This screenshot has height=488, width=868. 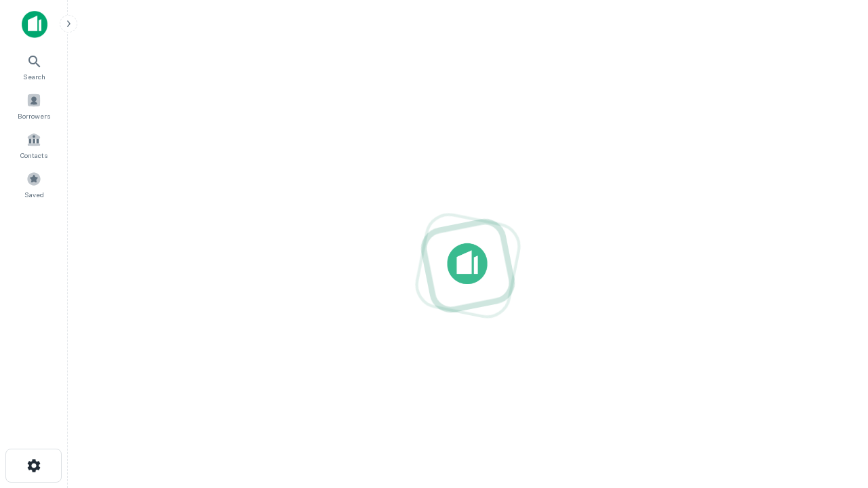 What do you see at coordinates (34, 195) in the screenshot?
I see `span: Saved` at bounding box center [34, 195].